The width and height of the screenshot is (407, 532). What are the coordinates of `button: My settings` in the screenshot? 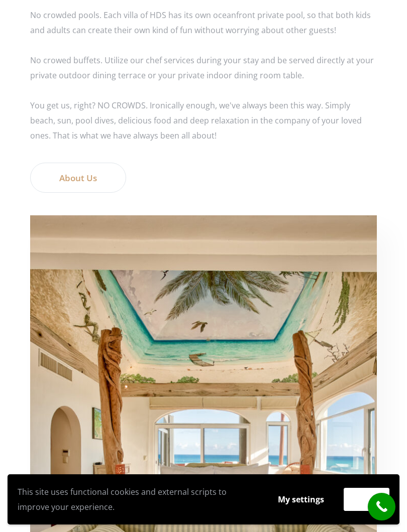 It's located at (301, 499).